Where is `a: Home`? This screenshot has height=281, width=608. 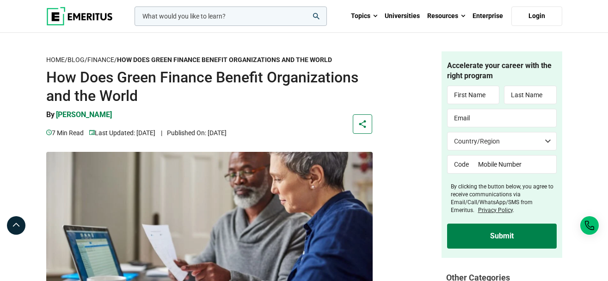
a: Home is located at coordinates (55, 60).